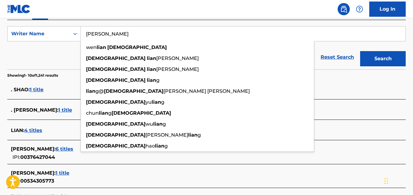 The width and height of the screenshot is (413, 195). What do you see at coordinates (207, 48) in the screenshot?
I see `form: Search Form` at bounding box center [207, 48].